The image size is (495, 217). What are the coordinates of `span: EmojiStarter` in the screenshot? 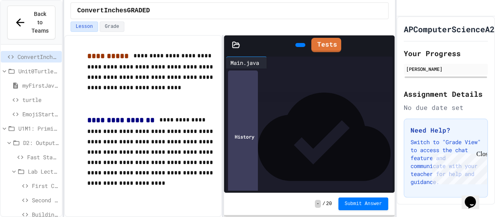 It's located at (40, 114).